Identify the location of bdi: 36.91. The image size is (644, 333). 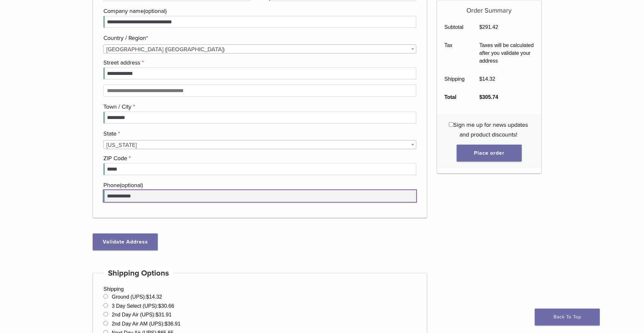
(172, 324).